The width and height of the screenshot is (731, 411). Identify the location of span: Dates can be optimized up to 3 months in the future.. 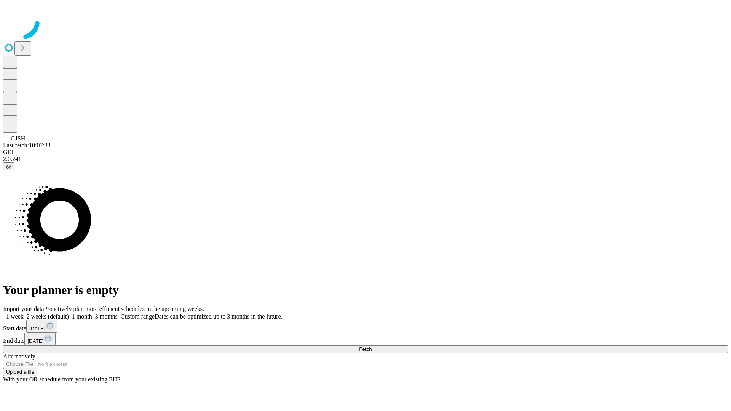
(218, 316).